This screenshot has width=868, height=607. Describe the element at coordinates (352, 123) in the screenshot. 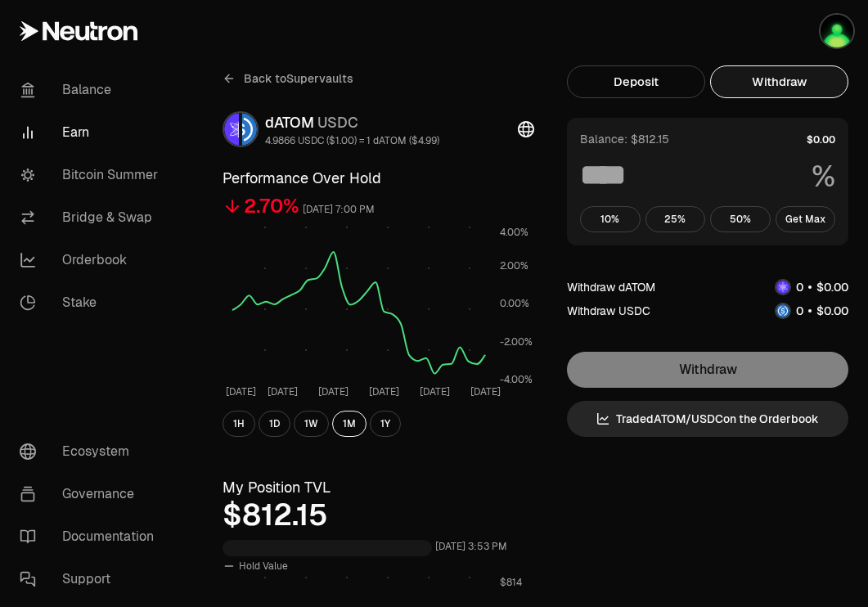

I see `div: dATOM` at that location.